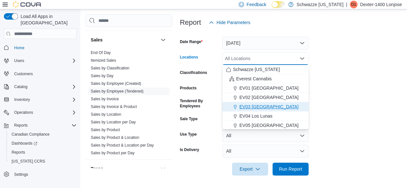 Image resolution: width=407 pixels, height=188 pixels. What do you see at coordinates (23, 113) in the screenshot?
I see `button: Operations` at bounding box center [23, 113].